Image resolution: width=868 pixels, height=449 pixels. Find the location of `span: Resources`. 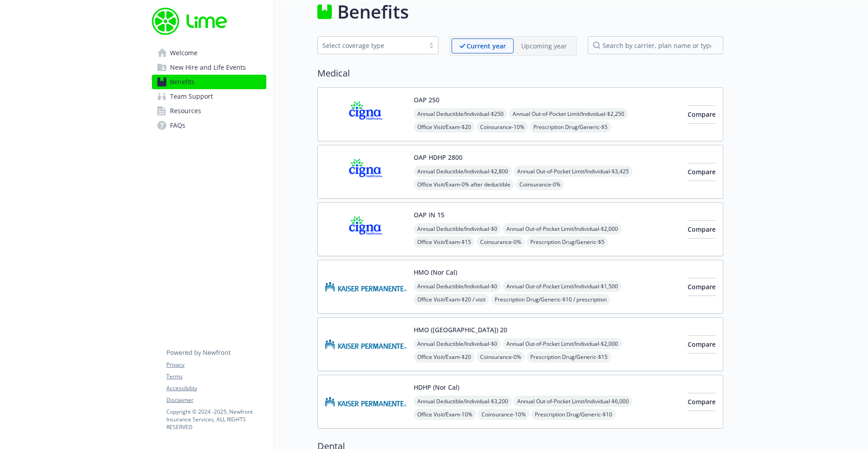

span: Resources is located at coordinates (186, 111).